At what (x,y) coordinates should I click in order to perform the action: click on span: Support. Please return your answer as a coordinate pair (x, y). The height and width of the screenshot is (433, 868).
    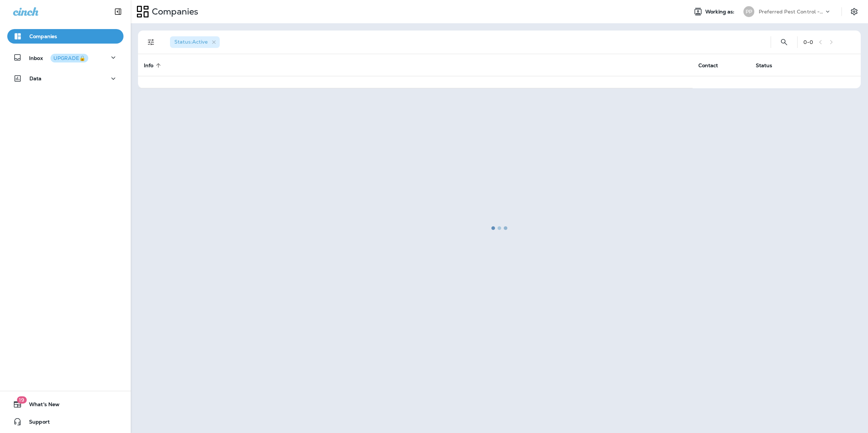
    Looking at the image, I should click on (35, 423).